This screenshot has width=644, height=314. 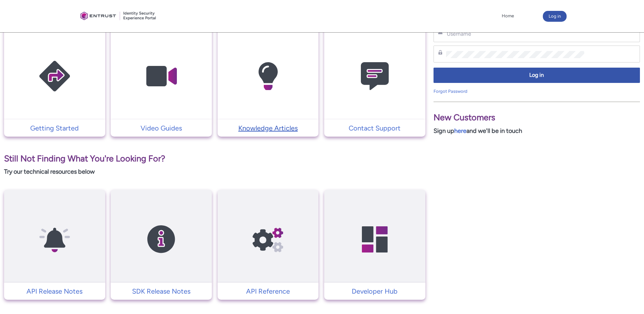 What do you see at coordinates (374, 291) in the screenshot?
I see `p: Developer Hub` at bounding box center [374, 291].